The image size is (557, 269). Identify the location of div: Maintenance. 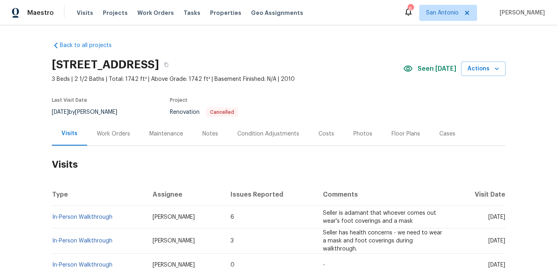
(166, 134).